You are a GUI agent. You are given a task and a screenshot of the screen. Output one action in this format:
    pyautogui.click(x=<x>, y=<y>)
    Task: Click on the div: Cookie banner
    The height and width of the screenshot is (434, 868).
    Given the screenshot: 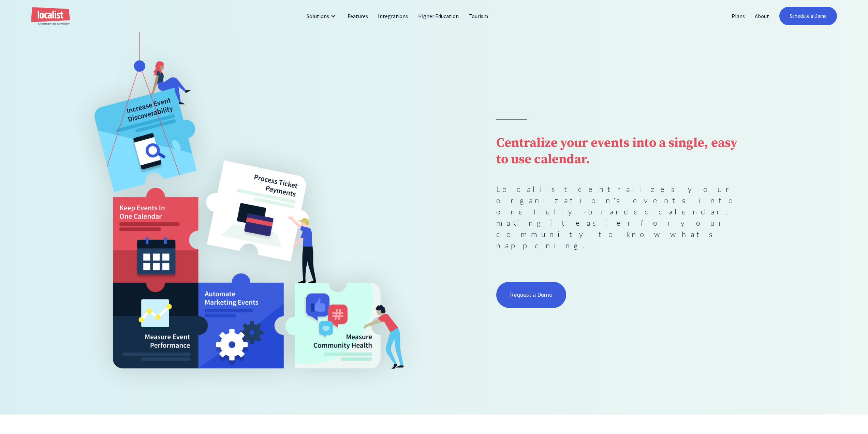 What is the action you would take?
    pyautogui.click(x=434, y=387)
    